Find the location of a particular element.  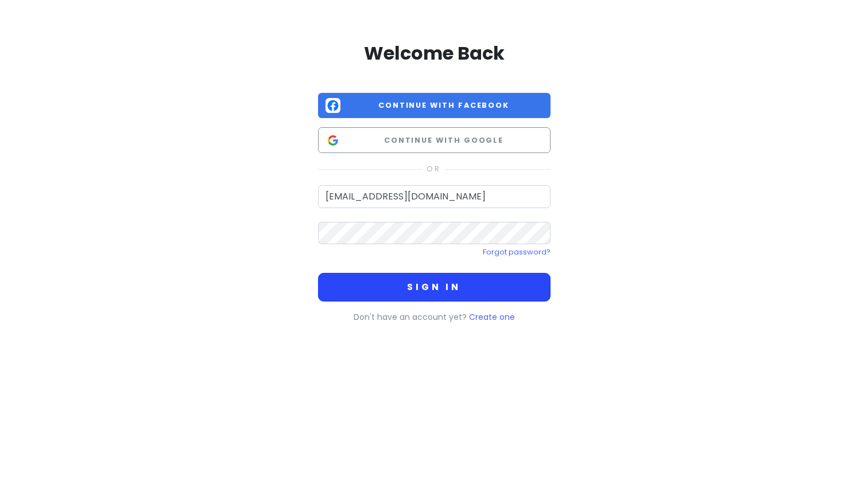

button: Sign in is located at coordinates (434, 288).